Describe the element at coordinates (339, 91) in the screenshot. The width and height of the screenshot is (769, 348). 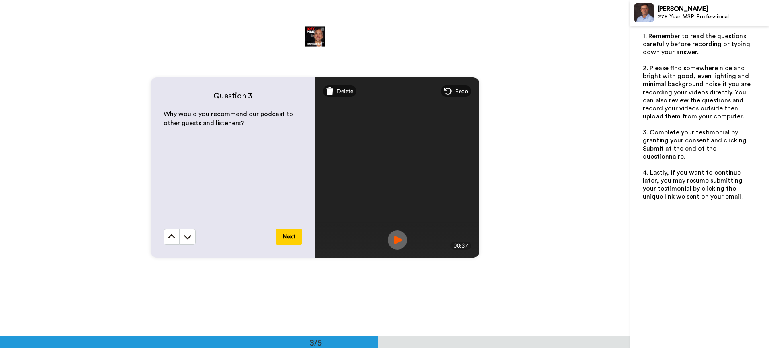
I see `div: Delete` at that location.